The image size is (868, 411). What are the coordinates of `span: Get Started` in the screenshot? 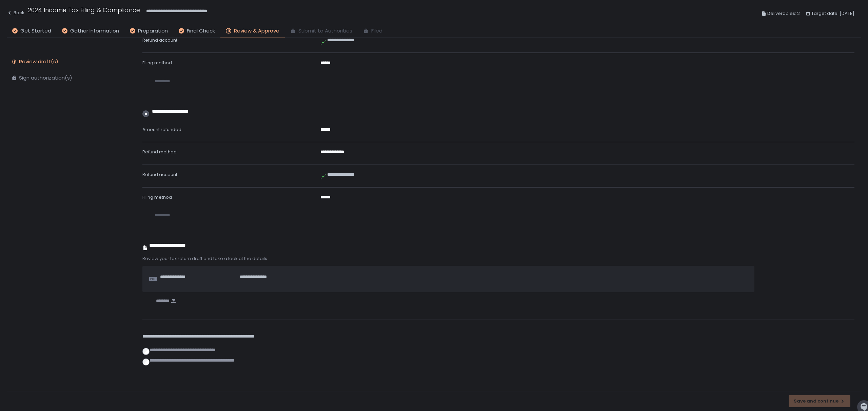 It's located at (36, 31).